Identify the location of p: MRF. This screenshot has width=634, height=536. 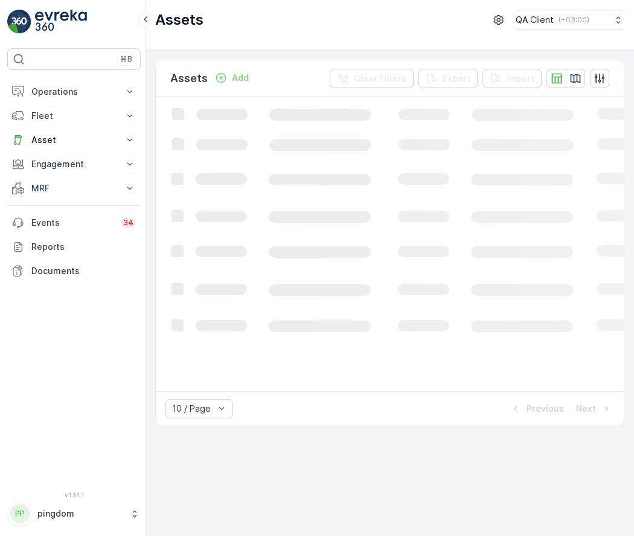
(74, 188).